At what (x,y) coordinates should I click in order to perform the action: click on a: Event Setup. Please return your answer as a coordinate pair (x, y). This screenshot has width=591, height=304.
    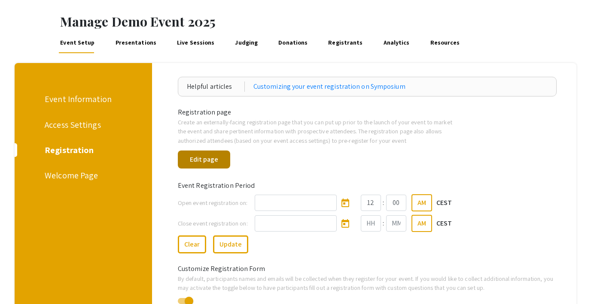
    Looking at the image, I should click on (77, 43).